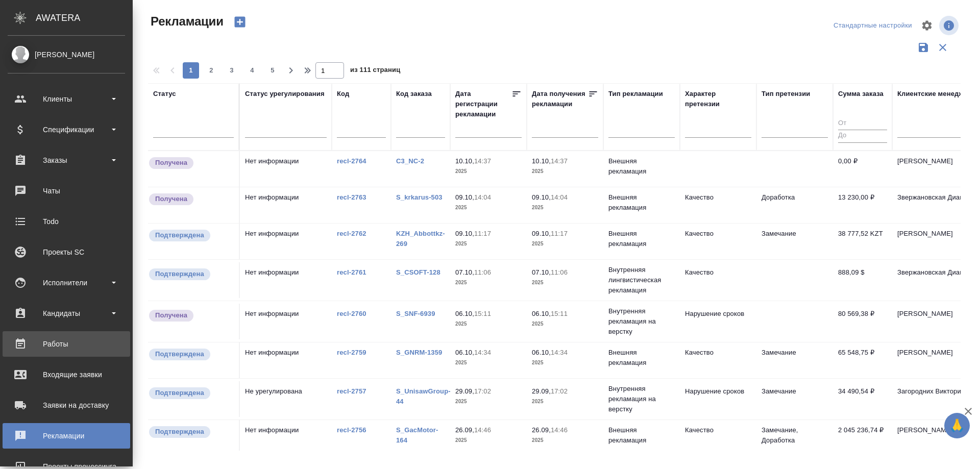  I want to click on a: recl-2757, so click(352, 391).